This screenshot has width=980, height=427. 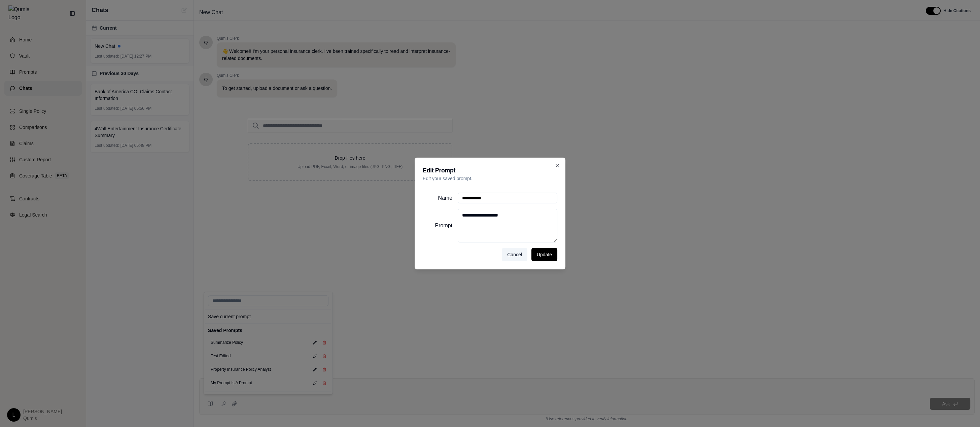 What do you see at coordinates (437, 198) in the screenshot?
I see `label: Name` at bounding box center [437, 198].